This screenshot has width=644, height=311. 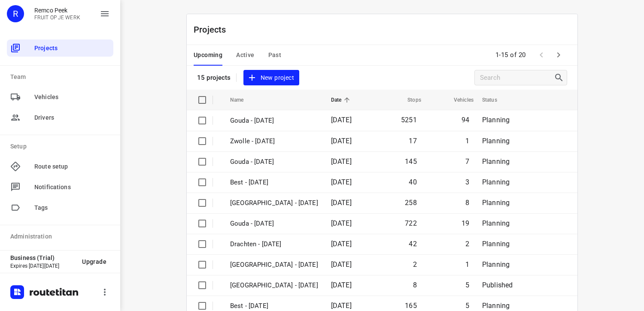 I want to click on span: 42, so click(x=412, y=244).